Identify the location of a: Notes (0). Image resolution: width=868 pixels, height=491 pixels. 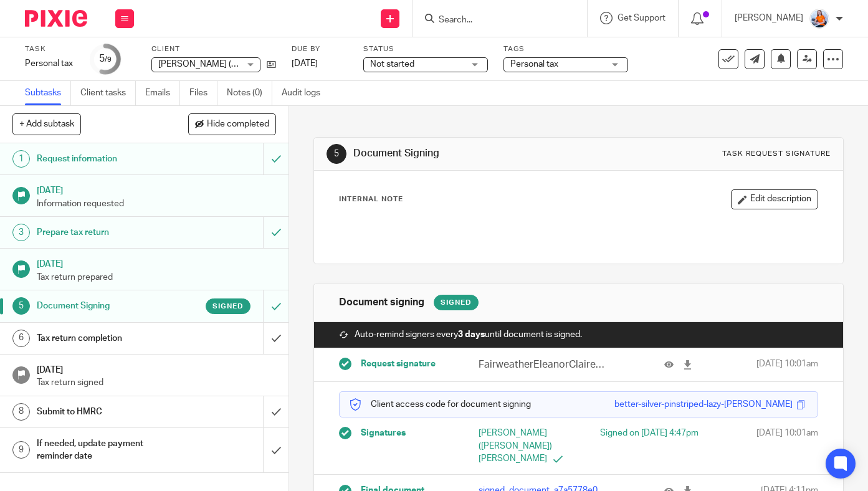
(250, 93).